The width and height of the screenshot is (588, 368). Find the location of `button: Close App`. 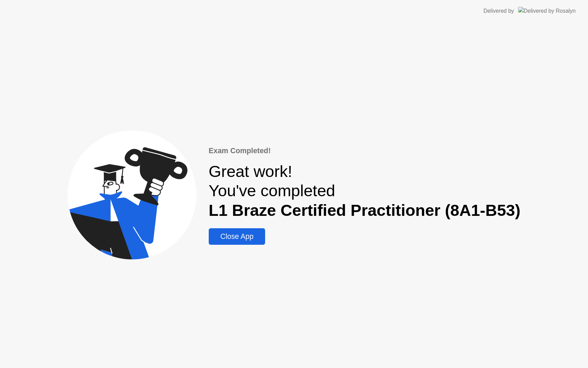

button: Close App is located at coordinates (237, 237).